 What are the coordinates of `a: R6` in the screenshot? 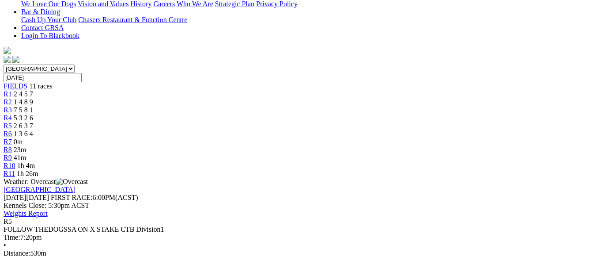 It's located at (8, 133).